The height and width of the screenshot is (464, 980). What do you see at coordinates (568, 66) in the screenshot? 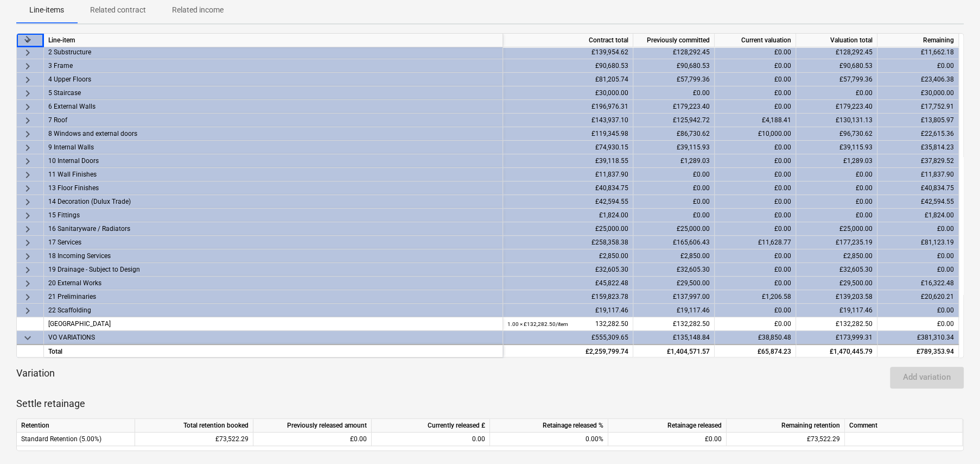
I see `div: £90,680.53` at bounding box center [568, 66].